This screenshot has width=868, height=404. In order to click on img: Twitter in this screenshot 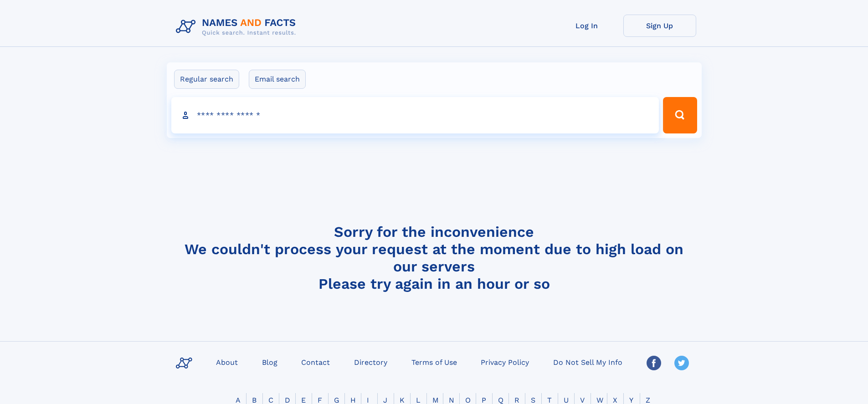, I will do `click(682, 364)`.